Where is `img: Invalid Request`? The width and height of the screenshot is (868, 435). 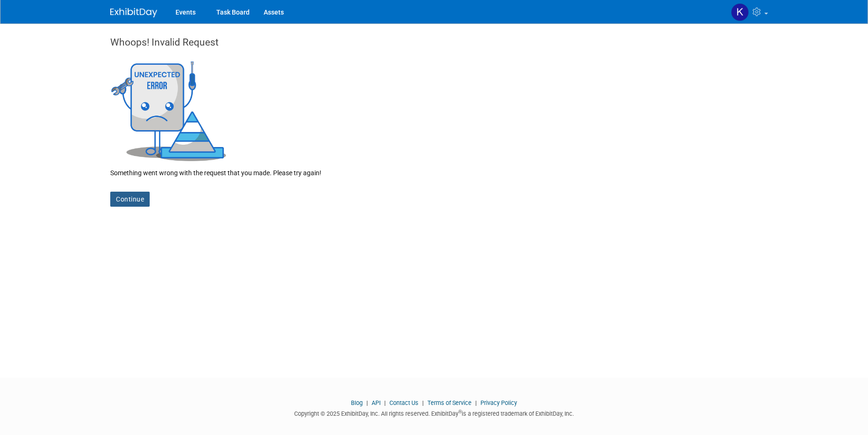 img: Invalid Request is located at coordinates (169, 110).